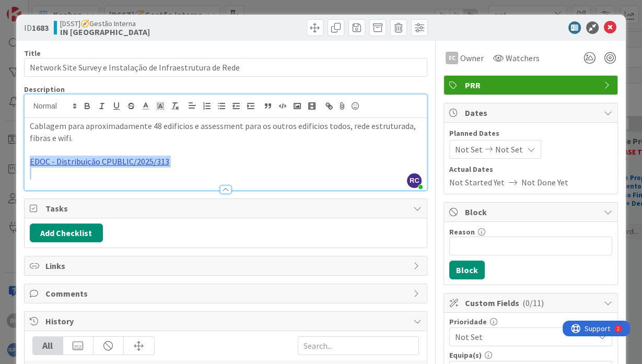 Image resolution: width=642 pixels, height=364 pixels. I want to click on p: Cablagem para aproximadamente 48 edificios e assessment para os outros edificios todos, rede estr..., so click(226, 132).